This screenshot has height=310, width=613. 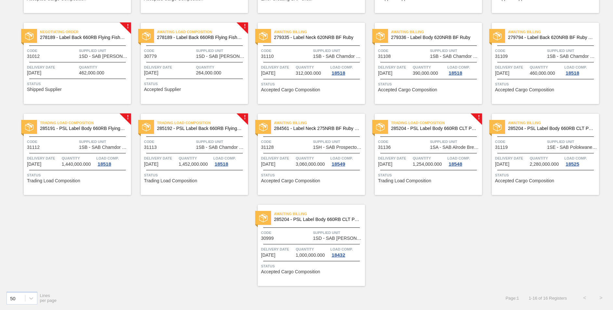 What do you see at coordinates (464, 70) in the screenshot?
I see `a: Load Comp.18518` at bounding box center [464, 70].